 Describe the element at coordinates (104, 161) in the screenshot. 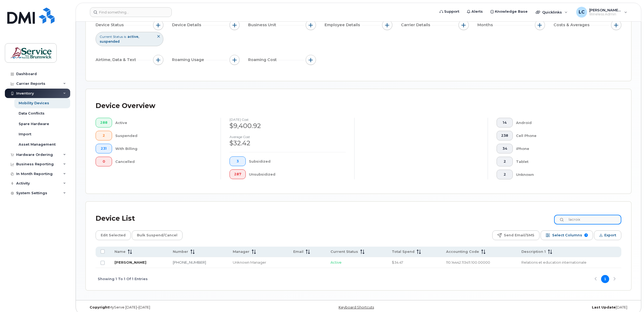

I see `button: 0` at that location.